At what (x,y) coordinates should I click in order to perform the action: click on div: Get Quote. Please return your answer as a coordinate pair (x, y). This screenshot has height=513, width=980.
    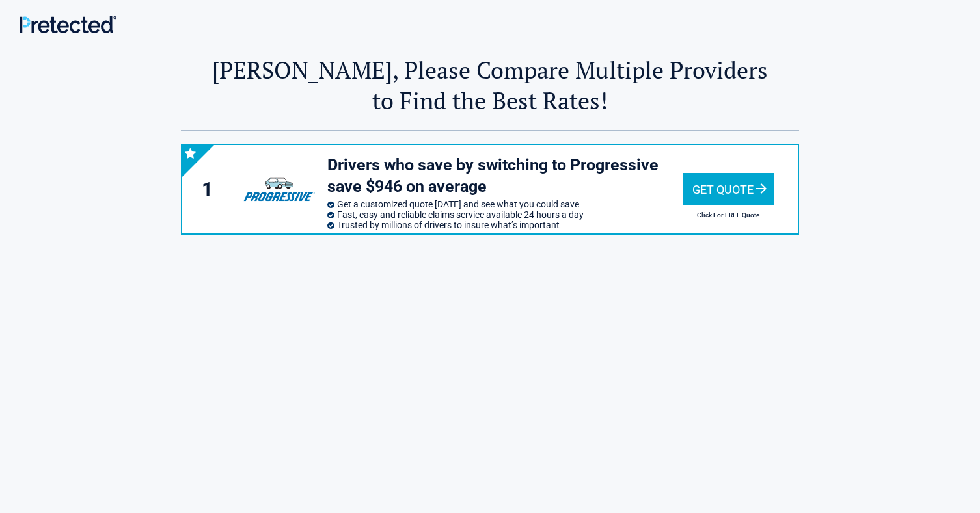
    Looking at the image, I should click on (728, 189).